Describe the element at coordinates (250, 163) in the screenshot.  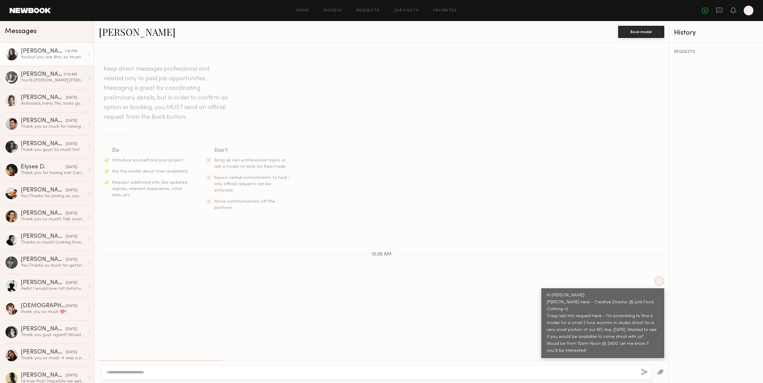
I see `span: Bring up non-professional topics or ask a model to work for free/trade.` at that location.